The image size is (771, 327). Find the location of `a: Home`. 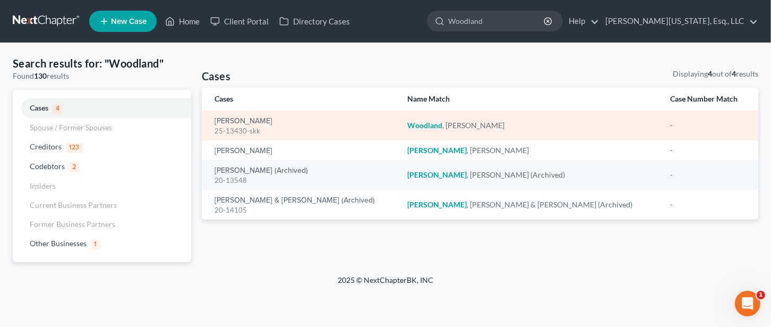

a: Home is located at coordinates (182, 21).